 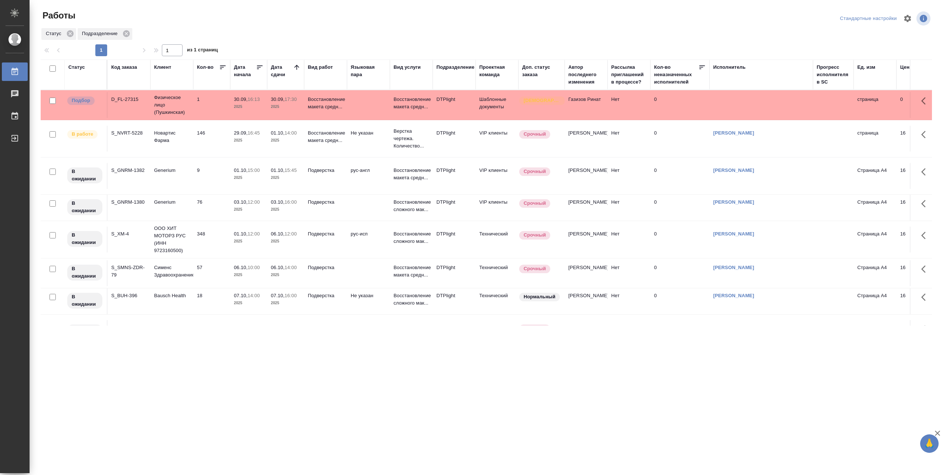 What do you see at coordinates (129, 234) in the screenshot?
I see `div: S_XM-4` at bounding box center [129, 234].